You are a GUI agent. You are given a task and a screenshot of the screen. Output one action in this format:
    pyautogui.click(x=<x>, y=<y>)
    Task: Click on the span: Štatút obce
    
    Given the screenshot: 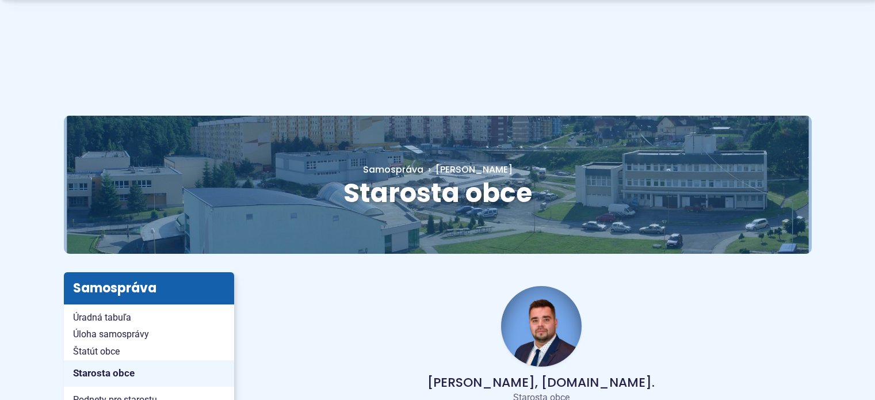 What is the action you would take?
    pyautogui.click(x=149, y=351)
    